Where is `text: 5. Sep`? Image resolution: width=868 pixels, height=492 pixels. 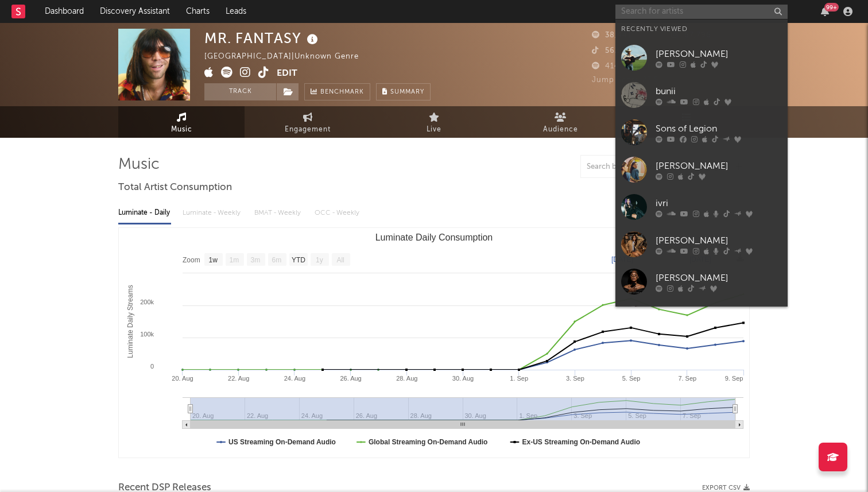
text: 5. Sep is located at coordinates (632, 378).